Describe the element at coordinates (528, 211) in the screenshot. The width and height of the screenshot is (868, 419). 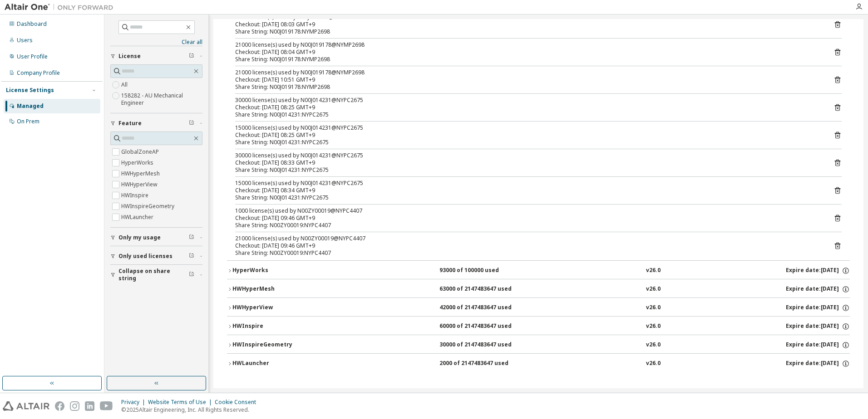
I see `div: 1000 license(s) used by N00ZY00019@NYPC4407` at that location.